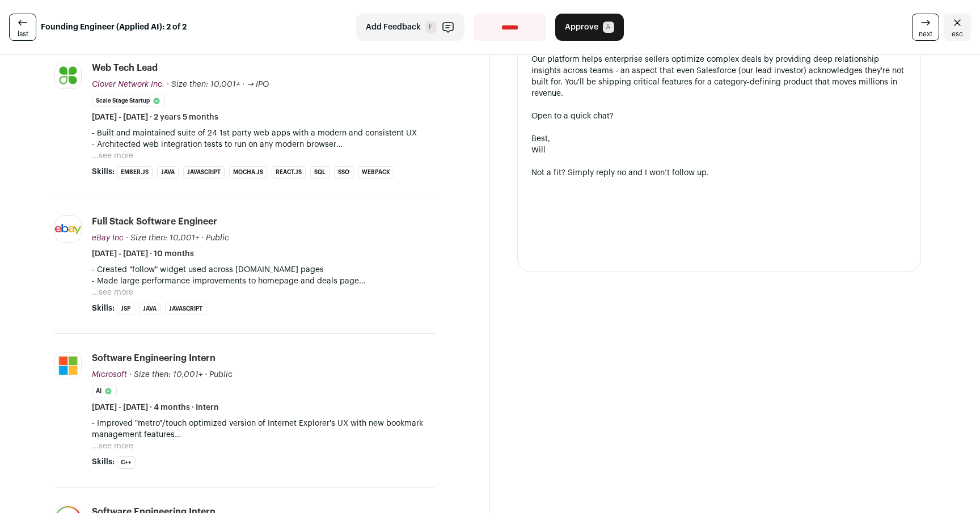 The width and height of the screenshot is (980, 513). What do you see at coordinates (154, 222) in the screenshot?
I see `div: Full Stack Software Engineer` at bounding box center [154, 222].